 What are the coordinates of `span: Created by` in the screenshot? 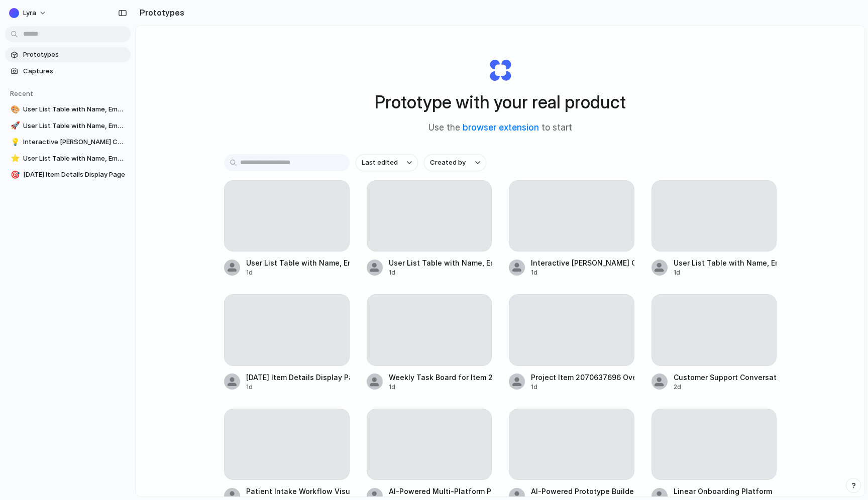 It's located at (447, 163).